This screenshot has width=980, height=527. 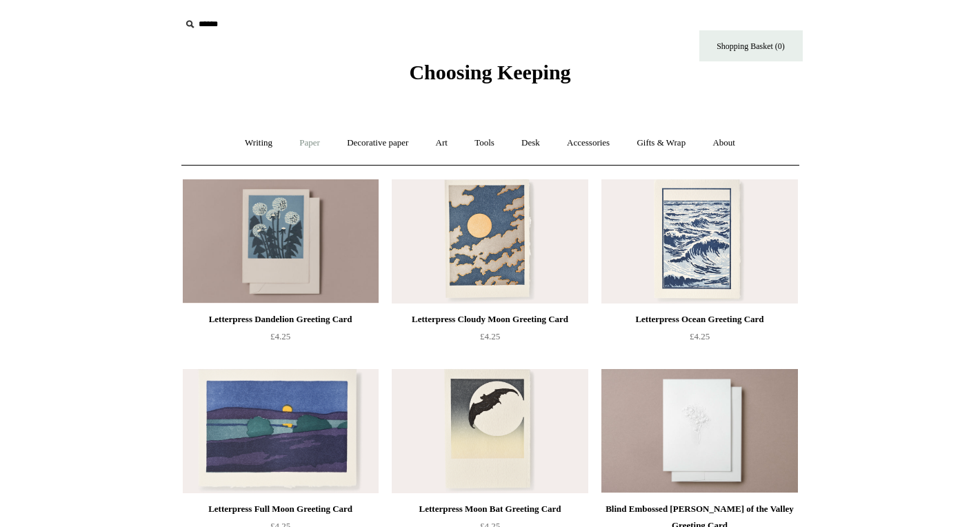 I want to click on a: Letterpress Moon Bat Greeting Card Letterpress Moon Bat Greeting Card, so click(x=490, y=431).